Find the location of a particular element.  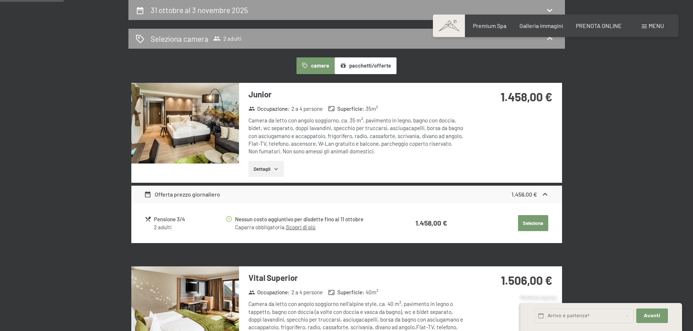

button: Seleziona is located at coordinates (533, 223).